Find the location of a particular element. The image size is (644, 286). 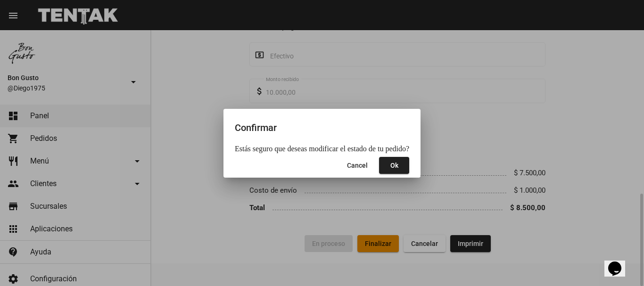

mat-dialog-content: Estás seguro que deseas modificar el estado de tu pedido? is located at coordinates (322, 149).